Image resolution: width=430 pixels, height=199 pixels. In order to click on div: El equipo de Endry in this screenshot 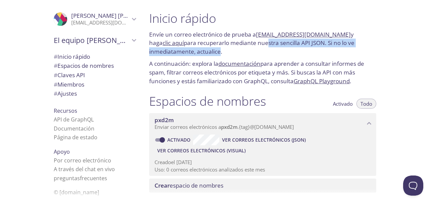, I will do `click(95, 40)`.